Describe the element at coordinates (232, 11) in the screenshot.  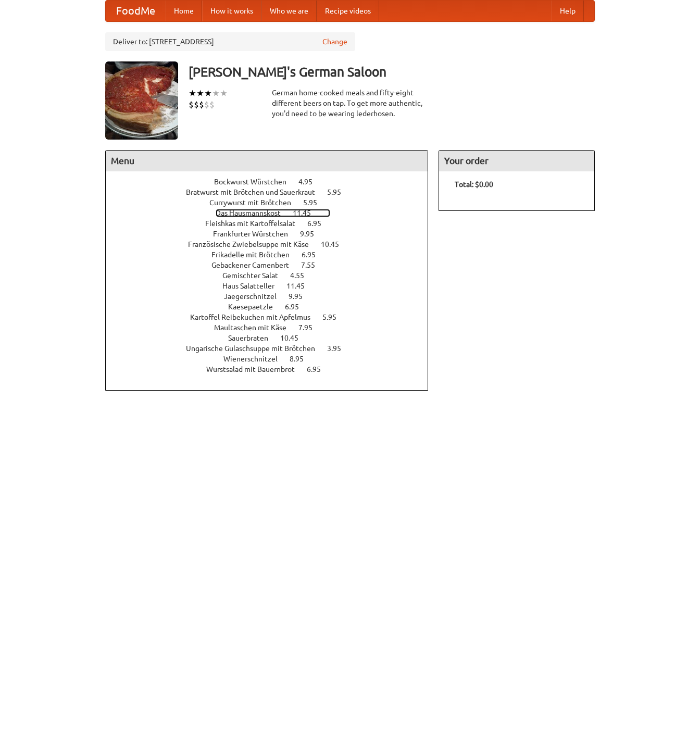
I see `a: How it works` at that location.